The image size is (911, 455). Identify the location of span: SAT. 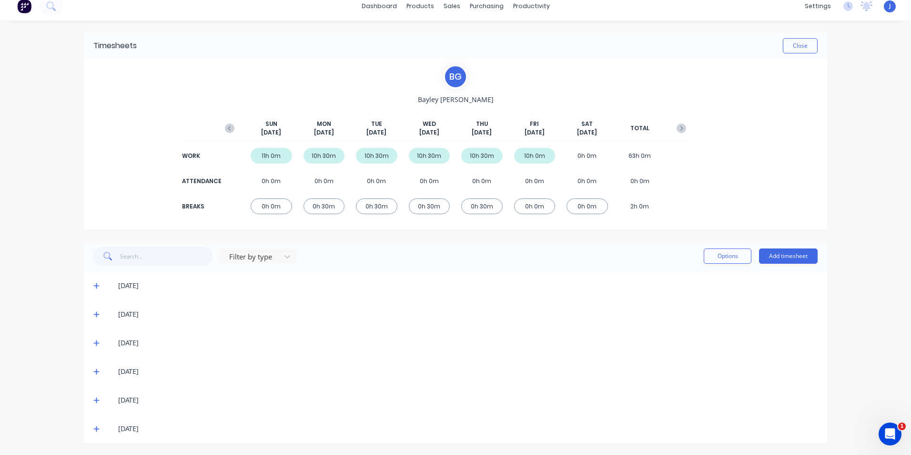
(587, 124).